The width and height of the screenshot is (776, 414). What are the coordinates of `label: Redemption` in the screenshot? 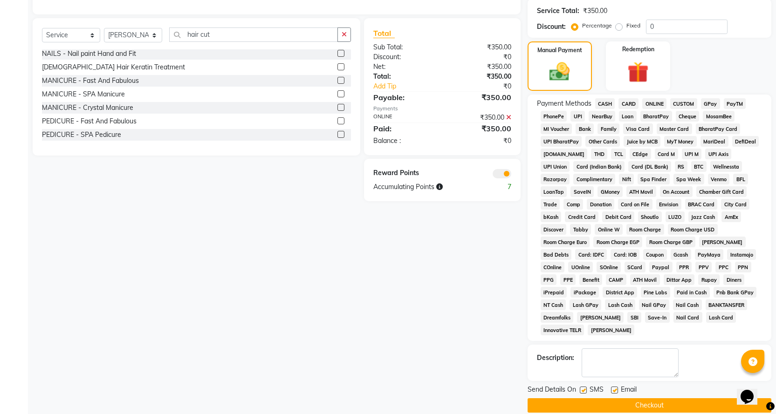 It's located at (638, 49).